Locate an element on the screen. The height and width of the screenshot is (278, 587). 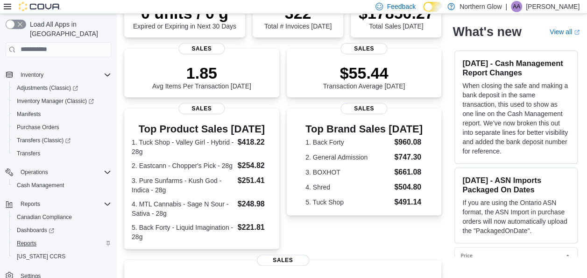
span: Dark Mode is located at coordinates (423, 12).